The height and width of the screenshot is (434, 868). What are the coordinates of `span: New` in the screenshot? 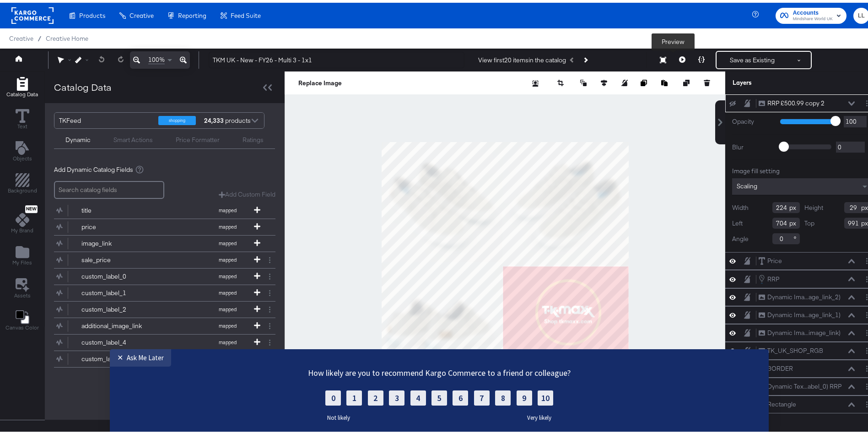 It's located at (31, 206).